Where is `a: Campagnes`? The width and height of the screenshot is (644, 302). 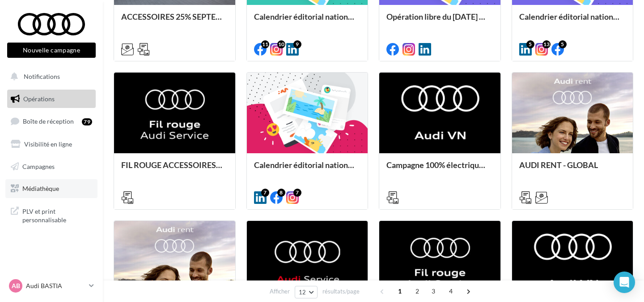 a: Campagnes is located at coordinates (51, 167).